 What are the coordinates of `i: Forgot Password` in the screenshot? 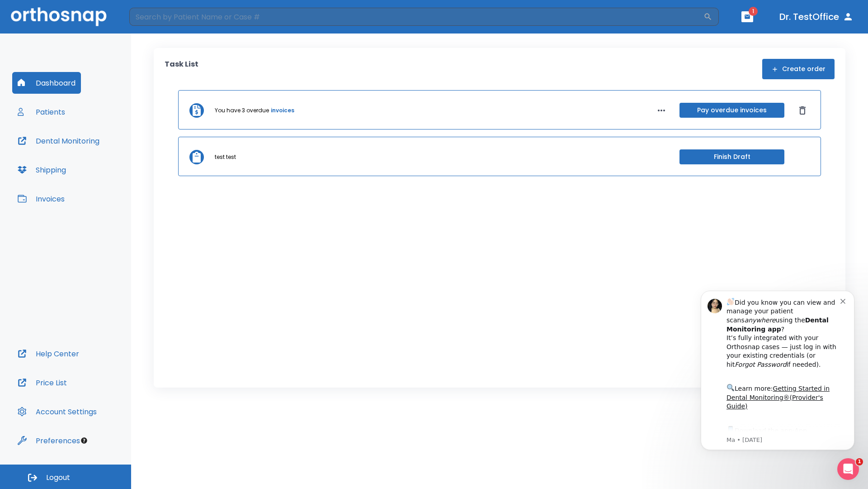 It's located at (73, 87).